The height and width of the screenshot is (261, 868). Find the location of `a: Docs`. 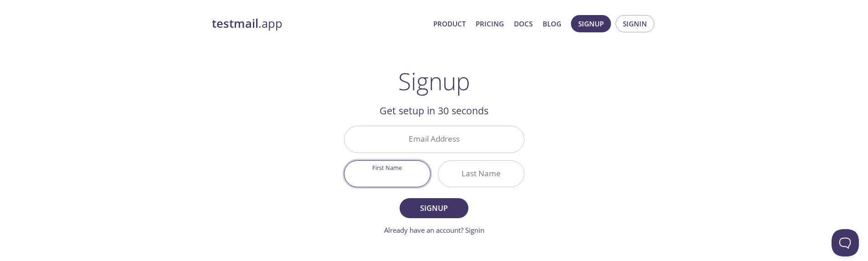

a: Docs is located at coordinates (523, 24).